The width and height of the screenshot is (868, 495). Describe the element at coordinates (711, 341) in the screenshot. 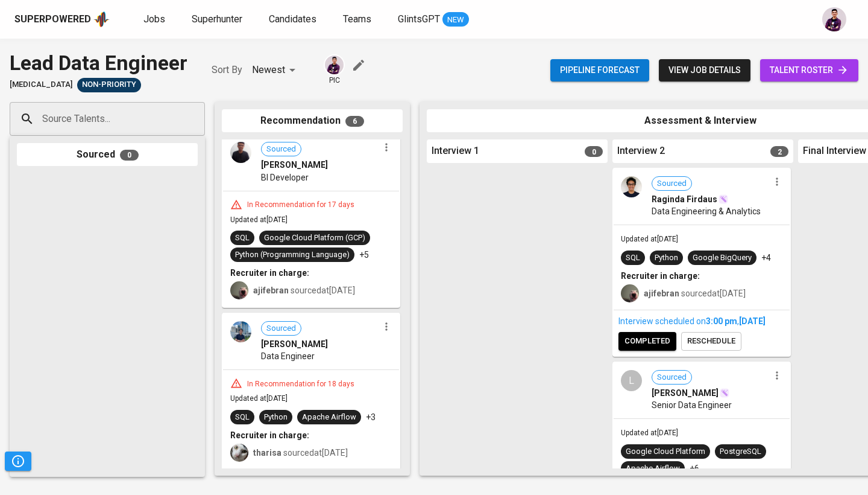

I see `button: reschedule` at that location.